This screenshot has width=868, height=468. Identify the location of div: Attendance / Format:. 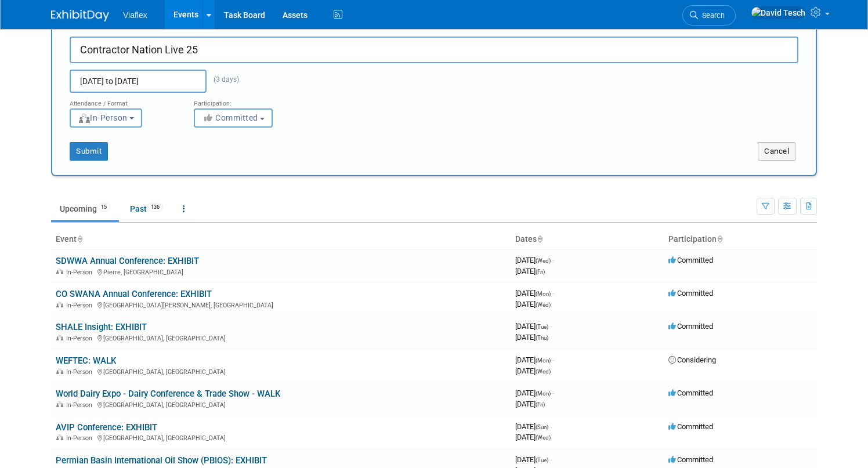
(123, 101).